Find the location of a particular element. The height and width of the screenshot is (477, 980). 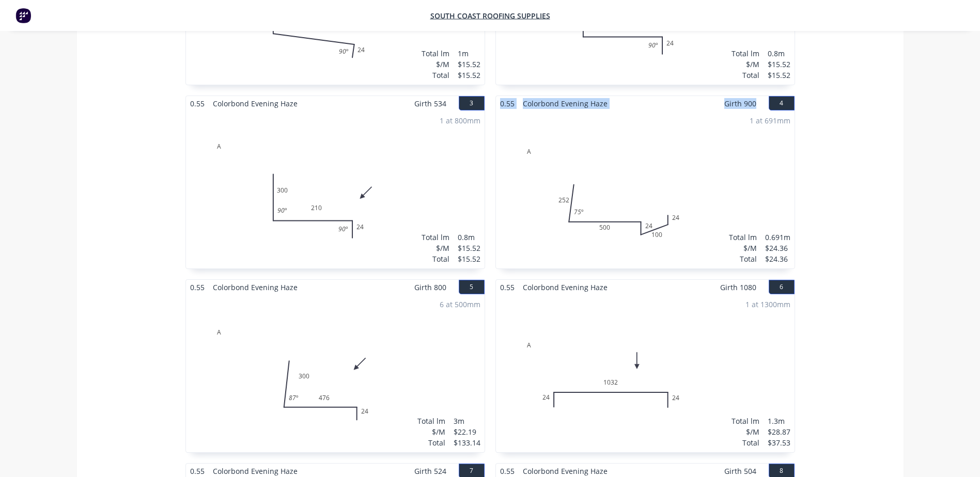

span: South Coast Roofing Supplies is located at coordinates (490, 16).